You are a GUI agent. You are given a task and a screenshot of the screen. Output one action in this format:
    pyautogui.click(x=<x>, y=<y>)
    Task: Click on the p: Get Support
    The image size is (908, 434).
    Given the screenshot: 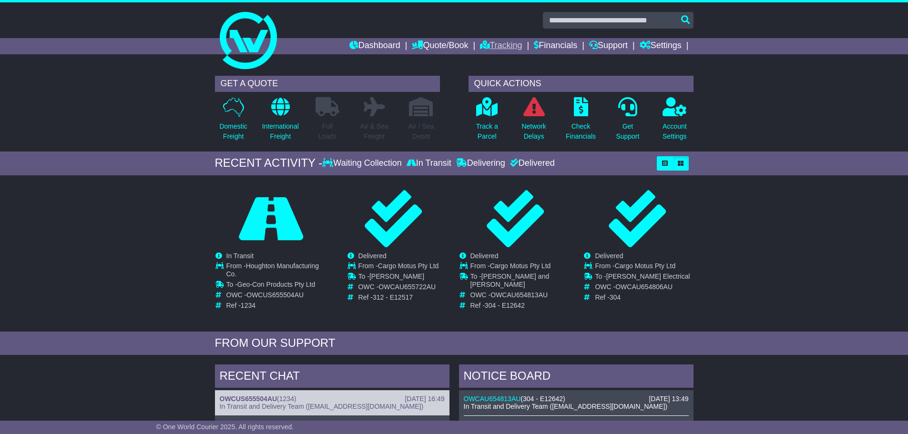 What is the action you would take?
    pyautogui.click(x=627, y=132)
    